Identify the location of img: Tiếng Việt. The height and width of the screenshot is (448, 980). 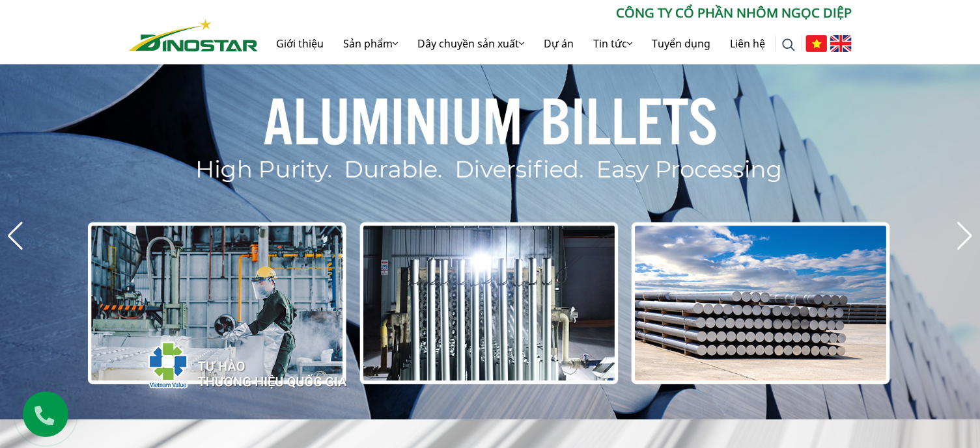
(816, 44).